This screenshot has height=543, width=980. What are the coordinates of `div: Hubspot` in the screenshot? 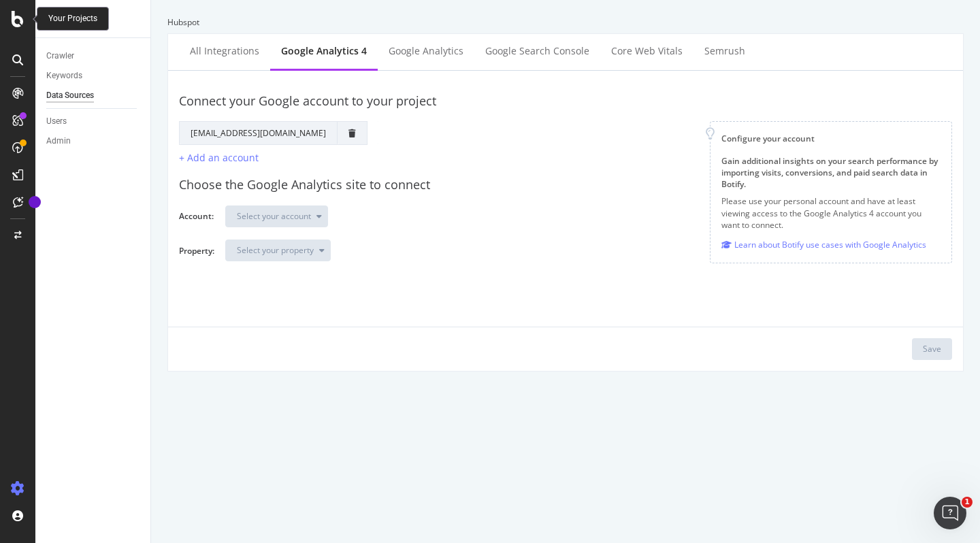 It's located at (565, 22).